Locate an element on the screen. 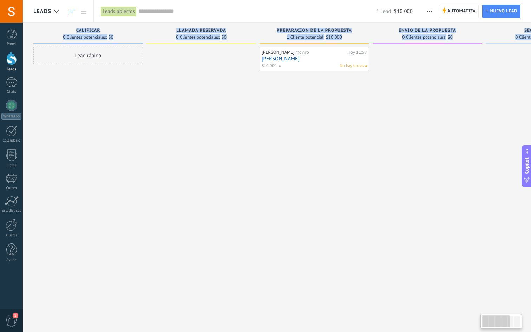 This screenshot has height=332, width=531. a: Lista is located at coordinates (84, 11).